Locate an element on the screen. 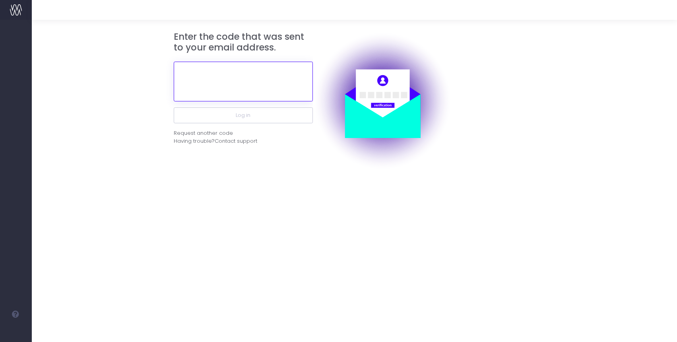  span: Contact support is located at coordinates (236, 141).